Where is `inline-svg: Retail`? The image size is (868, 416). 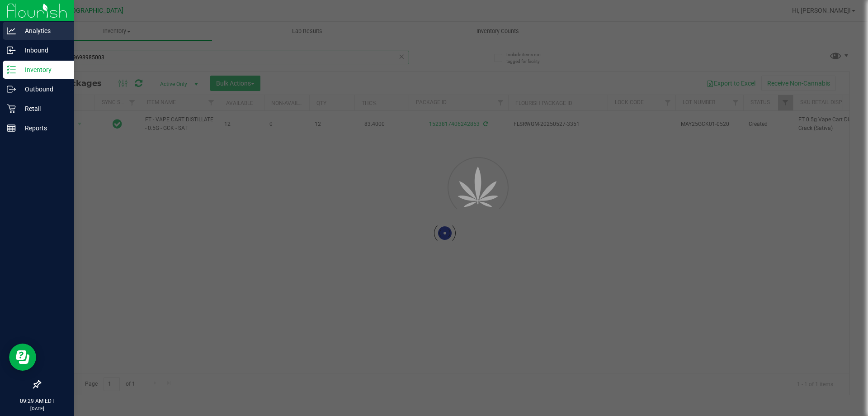
inline-svg: Retail is located at coordinates (12, 108).